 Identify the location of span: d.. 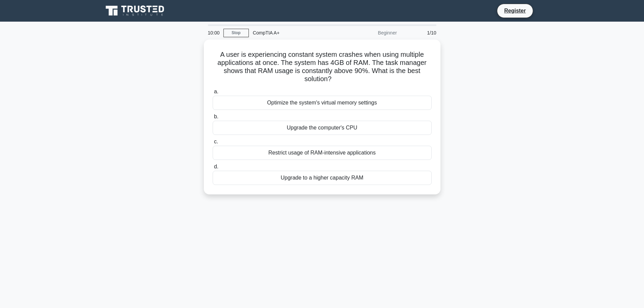
(216, 166).